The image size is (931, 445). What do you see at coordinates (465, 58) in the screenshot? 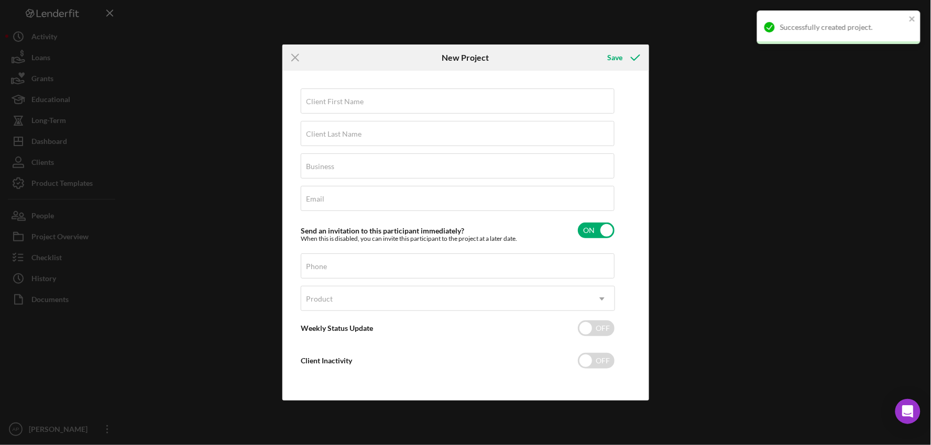
I see `h6: New Project` at bounding box center [465, 58].